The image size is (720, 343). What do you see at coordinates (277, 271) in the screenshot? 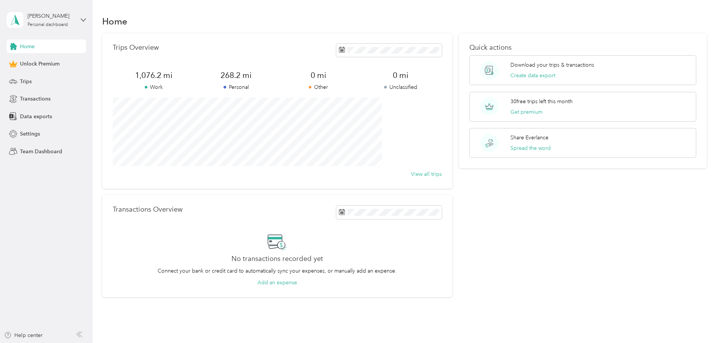
I see `p: Connect your bank or credit card to automatically sync your expenses, or manually add an expense.` at bounding box center [277, 271].